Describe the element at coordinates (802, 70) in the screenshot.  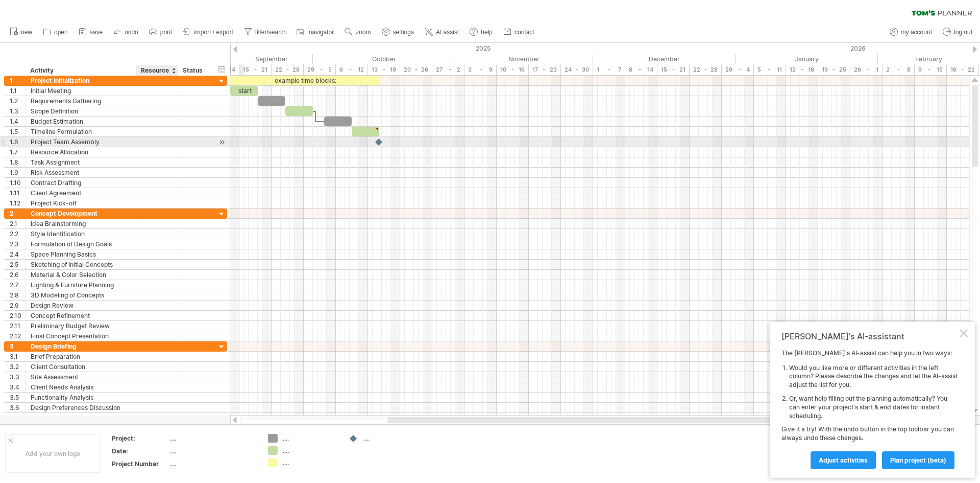
I see `div: 12 - 18` at that location.